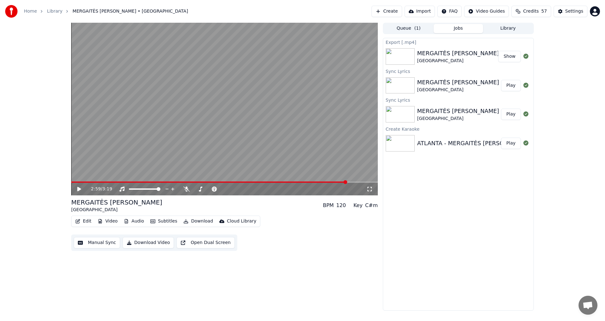 The image size is (605, 321). What do you see at coordinates (575, 11) in the screenshot?
I see `div: Settings` at bounding box center [575, 11].